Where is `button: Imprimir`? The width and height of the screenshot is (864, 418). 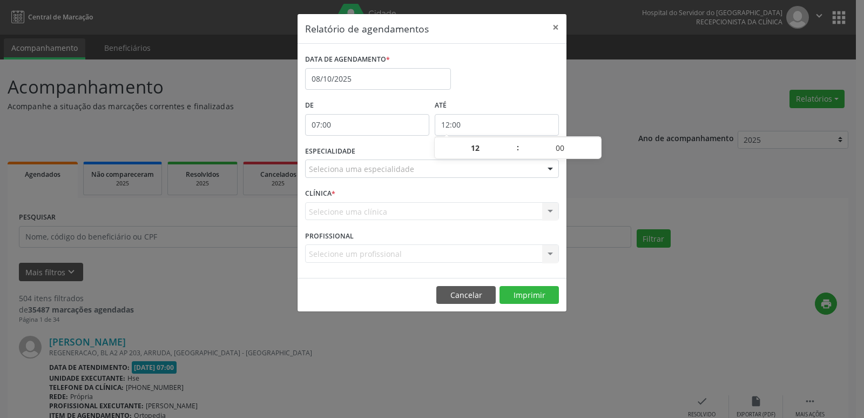 button: Imprimir is located at coordinates (529, 295).